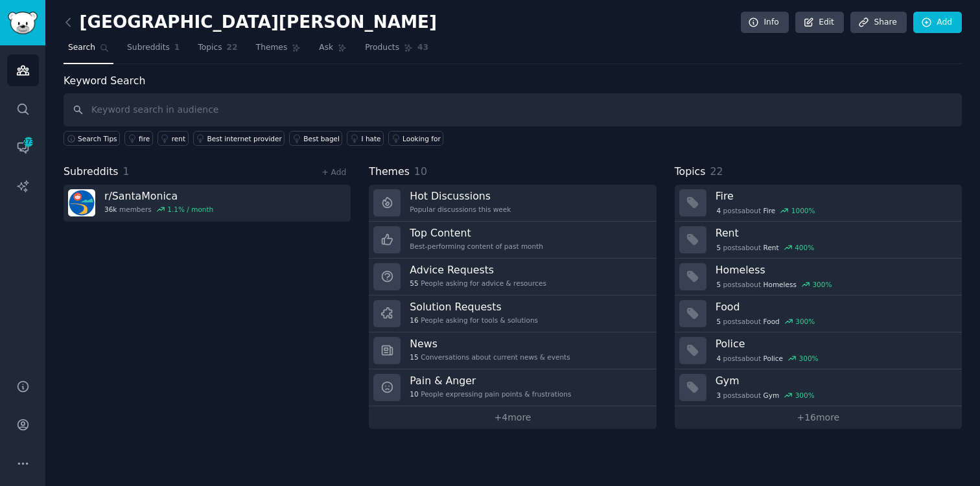  What do you see at coordinates (474, 307) in the screenshot?
I see `h3: Solution Requests` at bounding box center [474, 307].